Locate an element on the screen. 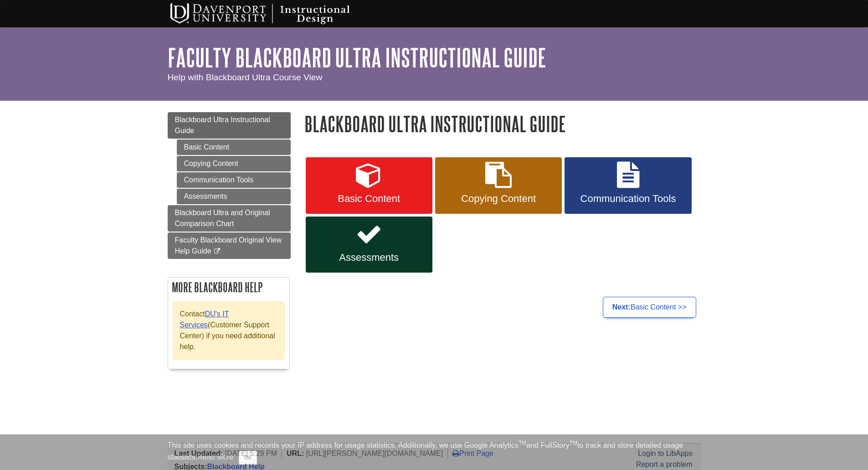 Image resolution: width=868 pixels, height=470 pixels. a: Faculty Blackboard Original View Help Guide is located at coordinates (229, 245).